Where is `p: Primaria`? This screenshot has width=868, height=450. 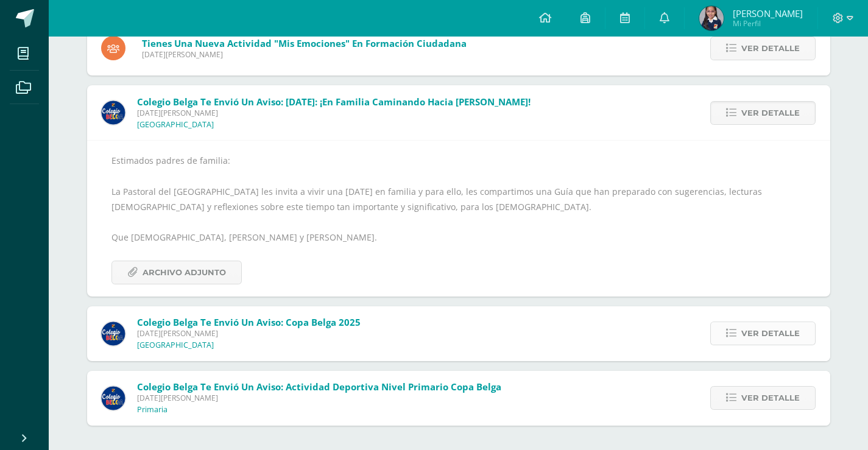
p: Primaria is located at coordinates (152, 410).